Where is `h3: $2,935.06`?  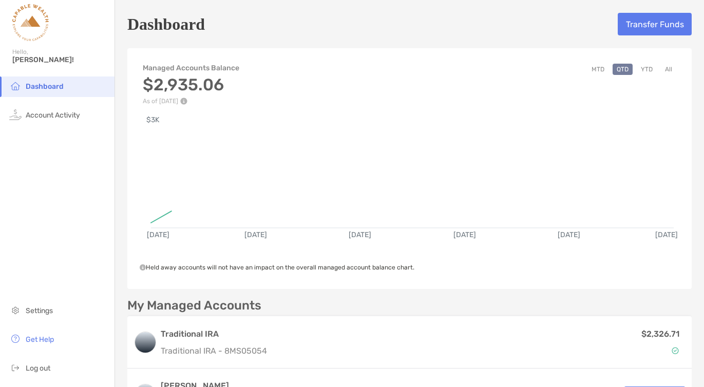 h3: $2,935.06 is located at coordinates (191, 85).